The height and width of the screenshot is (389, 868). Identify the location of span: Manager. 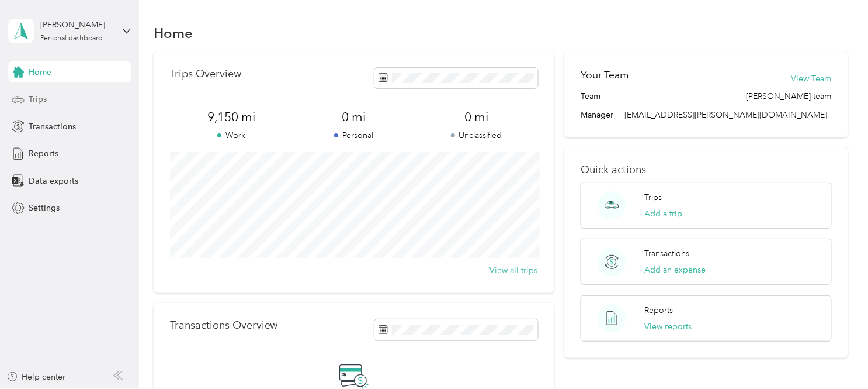
(597, 115).